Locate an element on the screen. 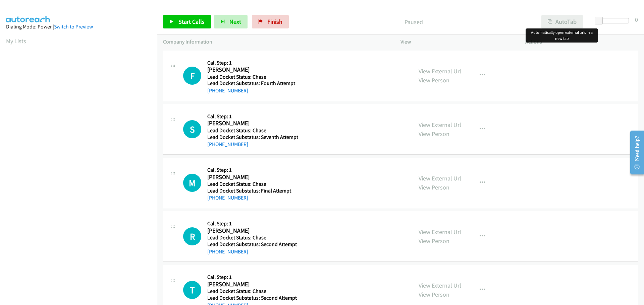 Image resolution: width=644 pixels, height=305 pixels. p: Company Information is located at coordinates (276, 42).